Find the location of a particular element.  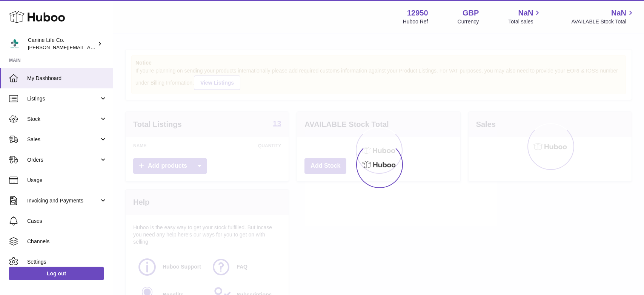

div: Canine Life Co. is located at coordinates (62, 44).